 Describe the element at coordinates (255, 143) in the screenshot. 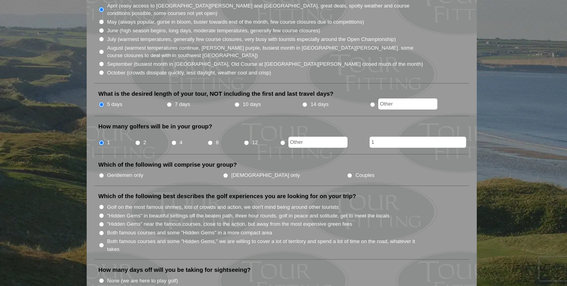

I see `label: 12` at that location.